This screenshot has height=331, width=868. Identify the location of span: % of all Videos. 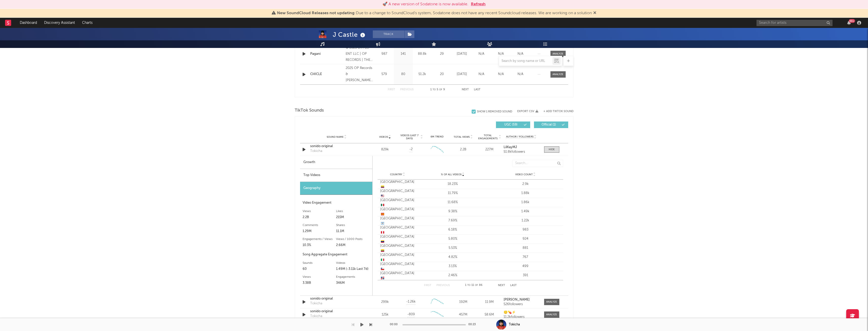
(451, 174).